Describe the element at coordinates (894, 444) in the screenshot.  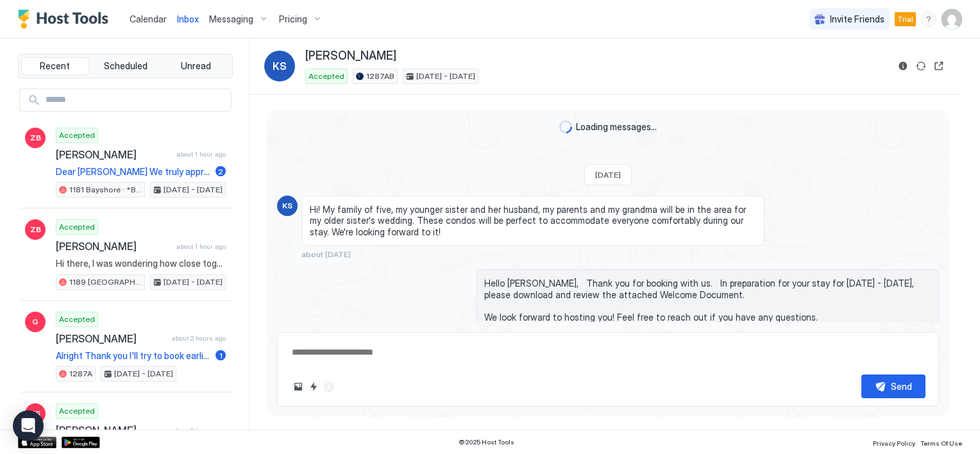
I see `span: Privacy Policy` at that location.